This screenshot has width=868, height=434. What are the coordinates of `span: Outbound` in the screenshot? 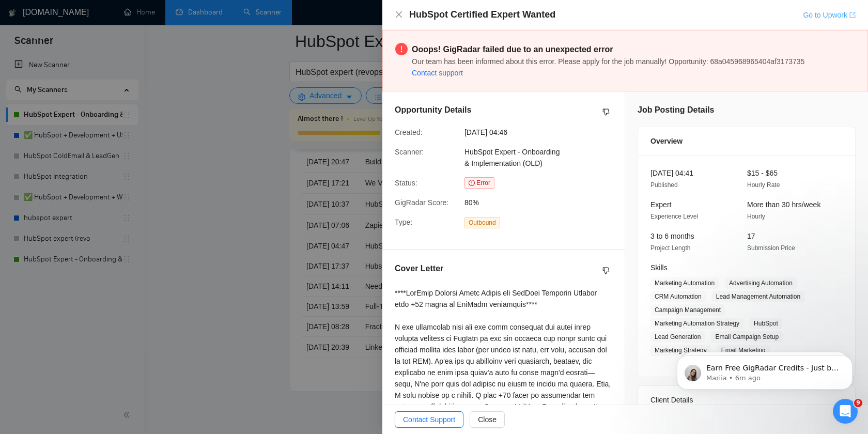 It's located at (482, 222).